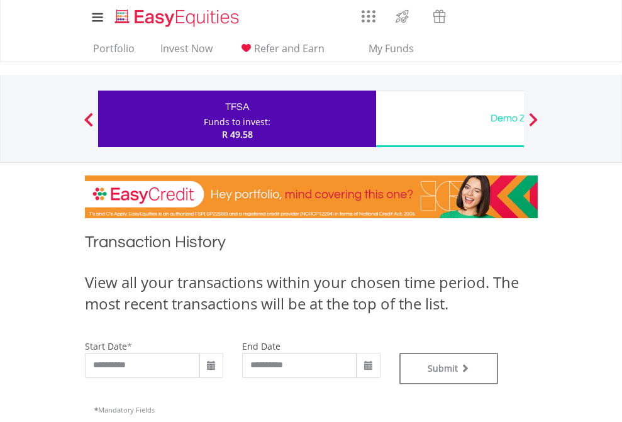 The image size is (622, 422). I want to click on button: Previous, so click(89, 125).